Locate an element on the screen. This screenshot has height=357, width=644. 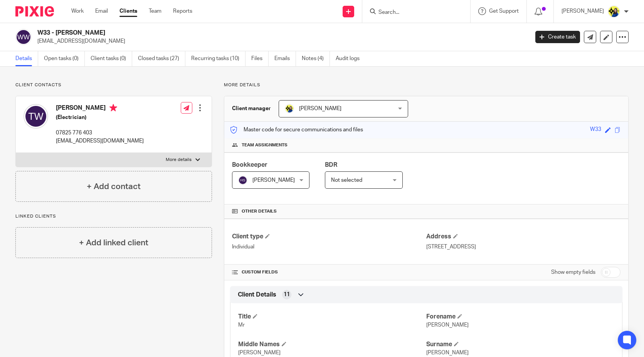
a: Details is located at coordinates (27, 58).